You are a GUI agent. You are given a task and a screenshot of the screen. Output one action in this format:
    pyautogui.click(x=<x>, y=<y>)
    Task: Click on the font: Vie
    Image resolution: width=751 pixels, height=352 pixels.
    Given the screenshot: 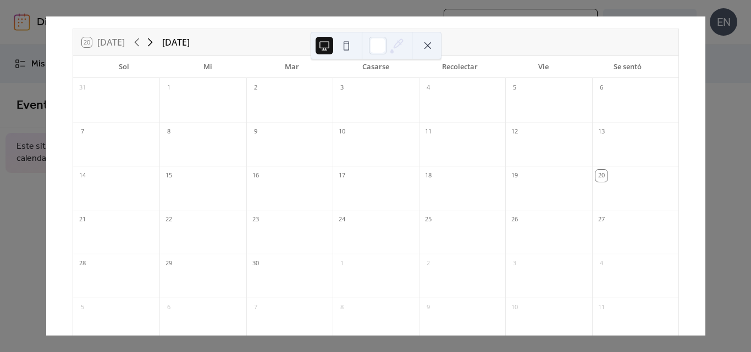 What is the action you would take?
    pyautogui.click(x=543, y=67)
    